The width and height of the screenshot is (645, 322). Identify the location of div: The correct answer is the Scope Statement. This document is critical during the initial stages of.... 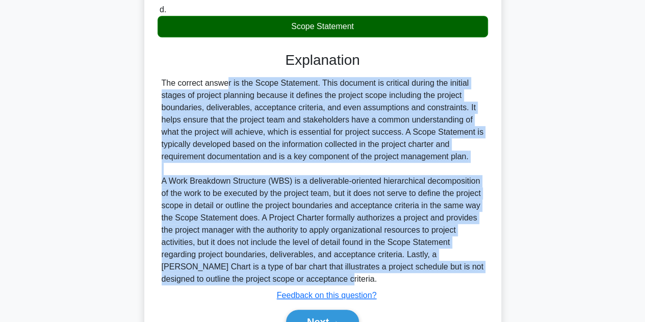
(323, 181).